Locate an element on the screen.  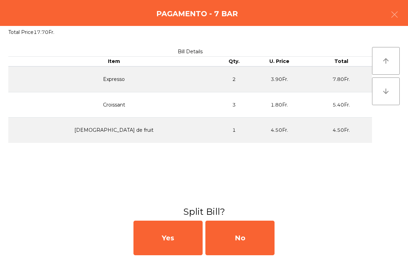
button: arrow_upward is located at coordinates (386, 61).